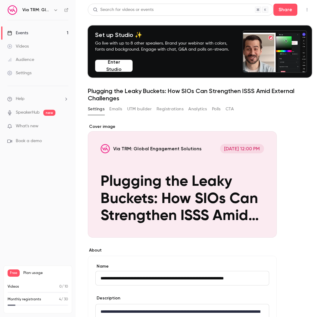 The height and width of the screenshot is (317, 324). What do you see at coordinates (96, 109) in the screenshot?
I see `button: Settings` at bounding box center [96, 109].